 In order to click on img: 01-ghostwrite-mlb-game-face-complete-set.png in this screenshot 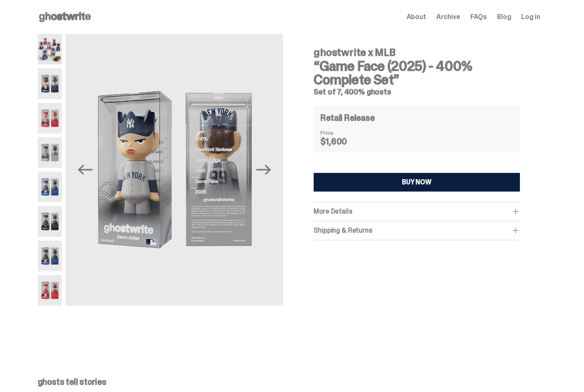, I will do `click(50, 49)`.